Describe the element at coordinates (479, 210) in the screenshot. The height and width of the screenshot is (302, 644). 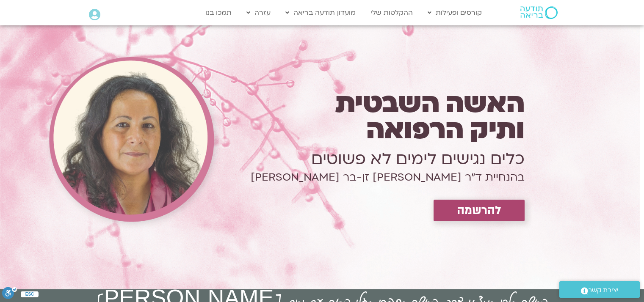
I see `a: להרשמה` at that location.